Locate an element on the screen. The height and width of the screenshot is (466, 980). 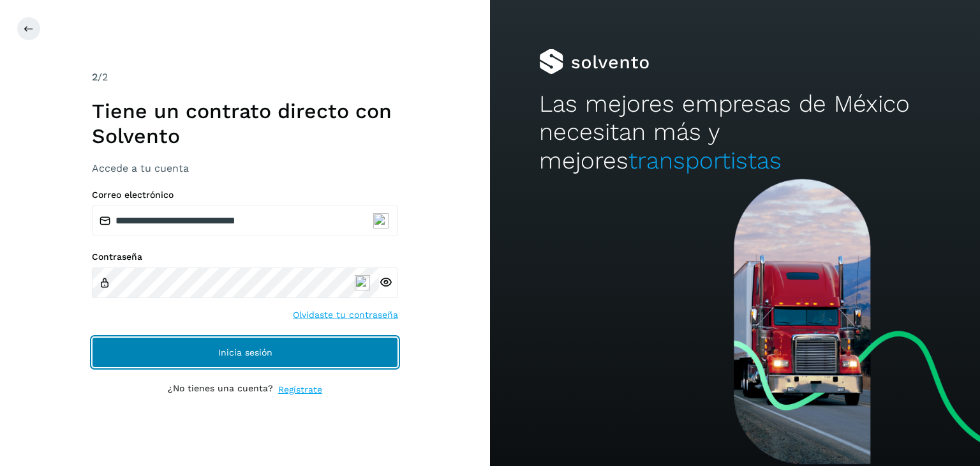
h3: Accede a tu cuenta is located at coordinates (245, 168).